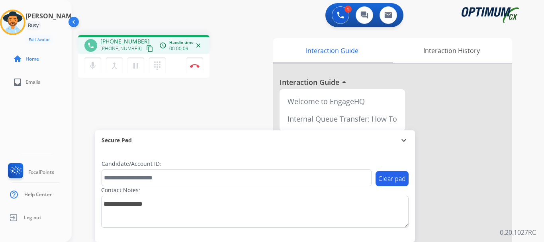  Describe the element at coordinates (41, 172) in the screenshot. I see `span: FocalPoints` at that location.